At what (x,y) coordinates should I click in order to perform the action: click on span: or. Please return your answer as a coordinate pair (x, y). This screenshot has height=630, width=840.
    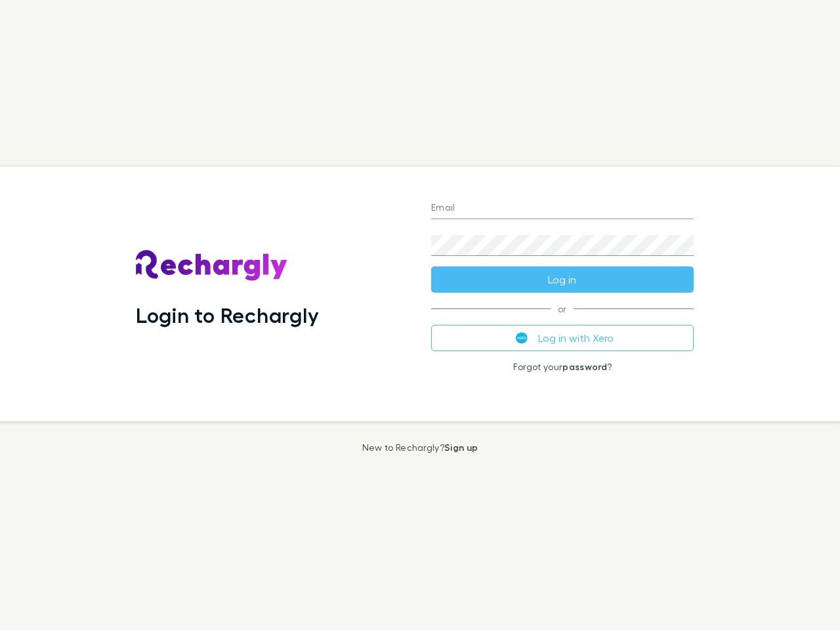
    Looking at the image, I should click on (563, 308).